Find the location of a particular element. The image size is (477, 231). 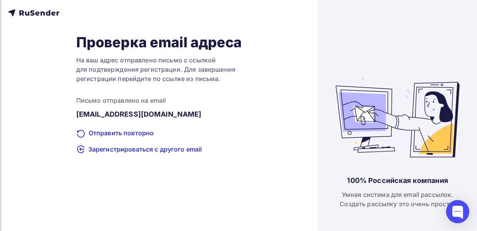

h1: Проверка email адреса is located at coordinates (159, 42).